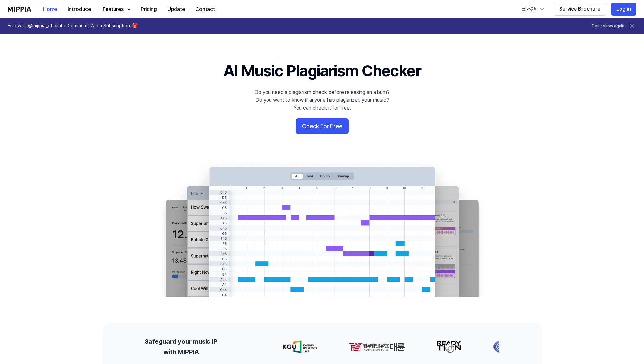 This screenshot has height=364, width=644. What do you see at coordinates (623, 9) in the screenshot?
I see `button: Log in` at bounding box center [623, 9].